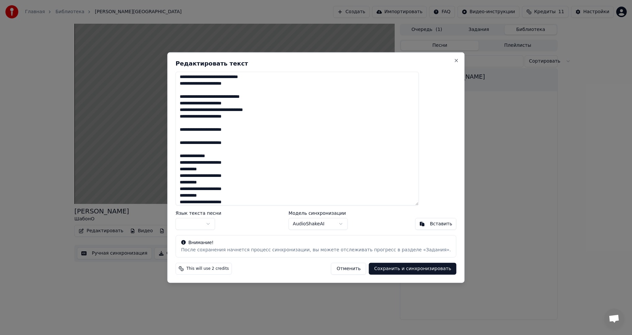  I want to click on div: Внимание!, so click(316, 243).